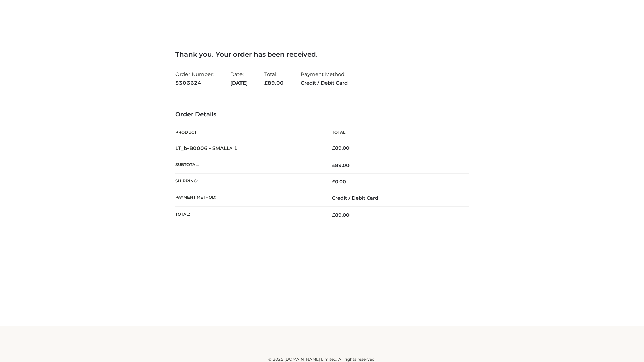 This screenshot has height=362, width=644. I want to click on bdi: 89.00, so click(341, 148).